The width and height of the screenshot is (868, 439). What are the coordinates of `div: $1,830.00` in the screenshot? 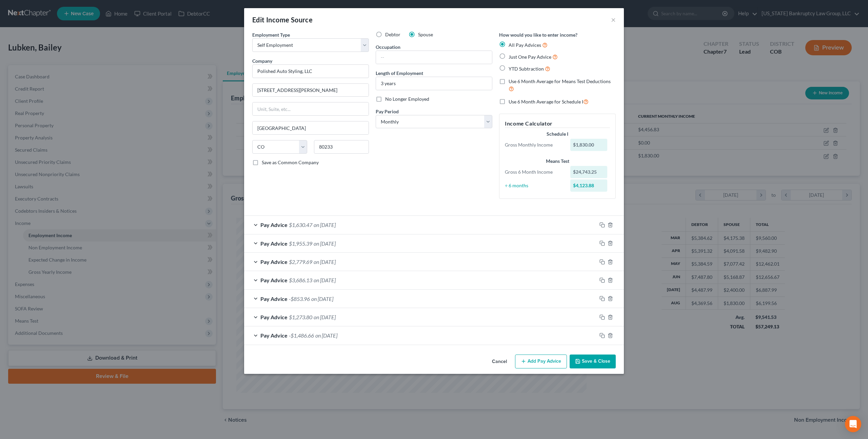 It's located at (589, 145).